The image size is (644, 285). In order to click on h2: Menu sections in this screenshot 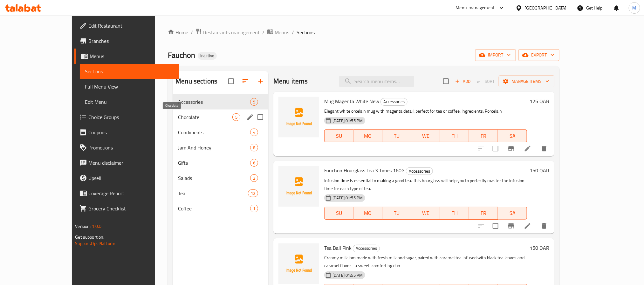, I will do `click(196, 81)`.